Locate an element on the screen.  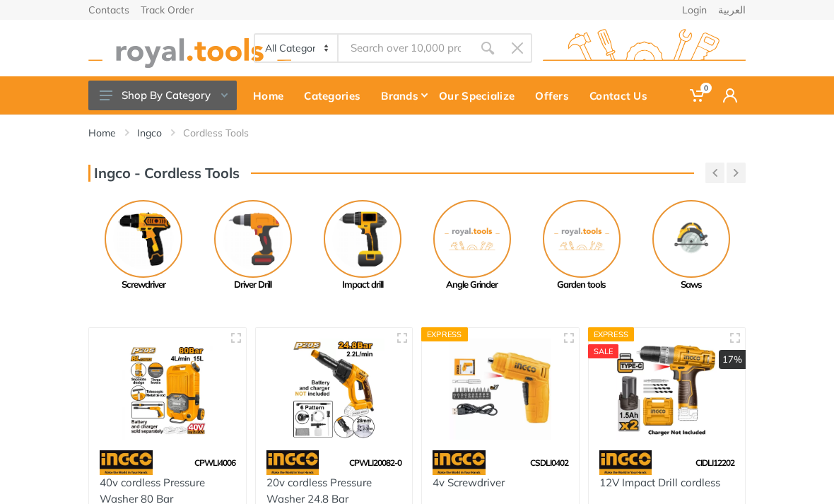
a: Login is located at coordinates (694, 10).